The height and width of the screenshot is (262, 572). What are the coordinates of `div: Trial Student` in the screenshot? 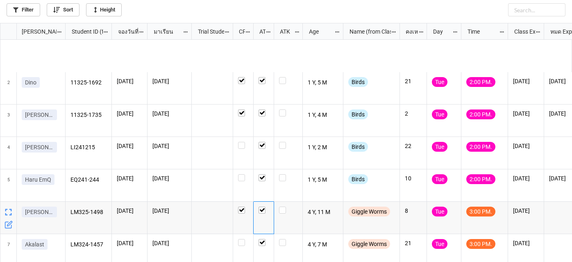 It's located at (209, 32).